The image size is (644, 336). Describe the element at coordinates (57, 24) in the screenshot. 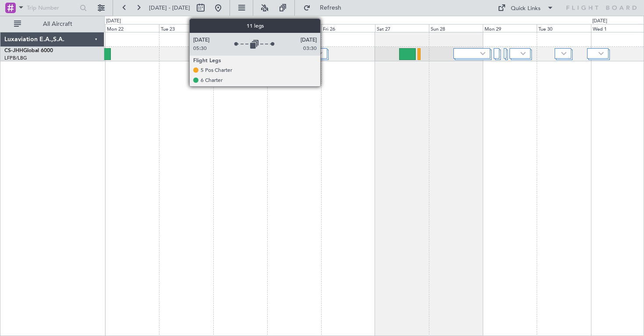

I see `span: All Aircraft` at that location.